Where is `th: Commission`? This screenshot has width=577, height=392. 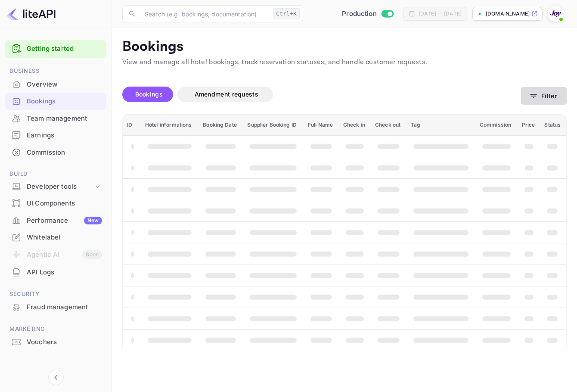 th: Commission is located at coordinates (496, 125).